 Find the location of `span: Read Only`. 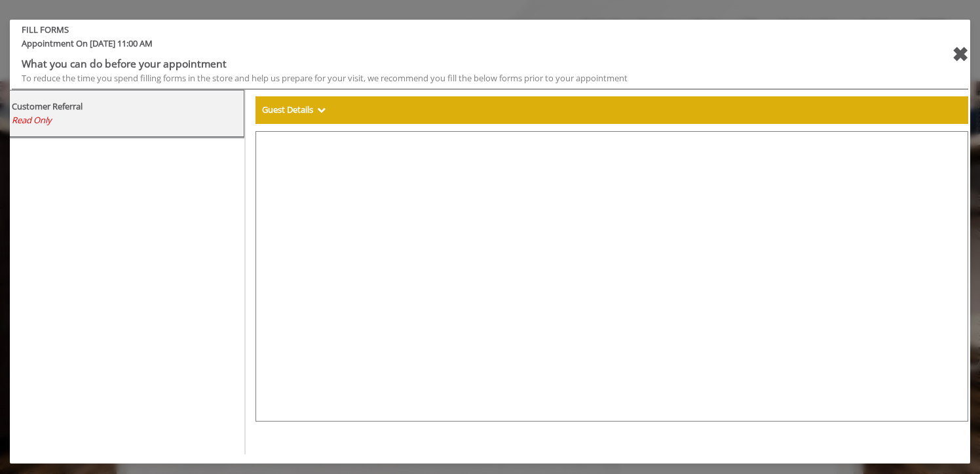

span: Read Only is located at coordinates (31, 120).